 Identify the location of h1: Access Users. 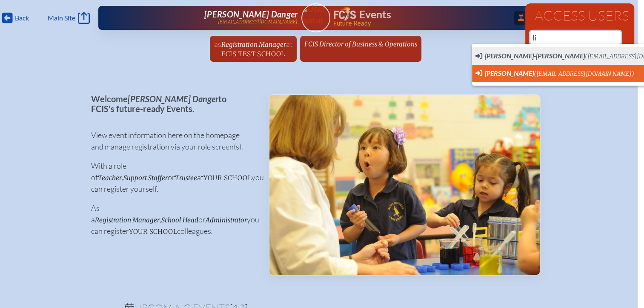
(580, 16).